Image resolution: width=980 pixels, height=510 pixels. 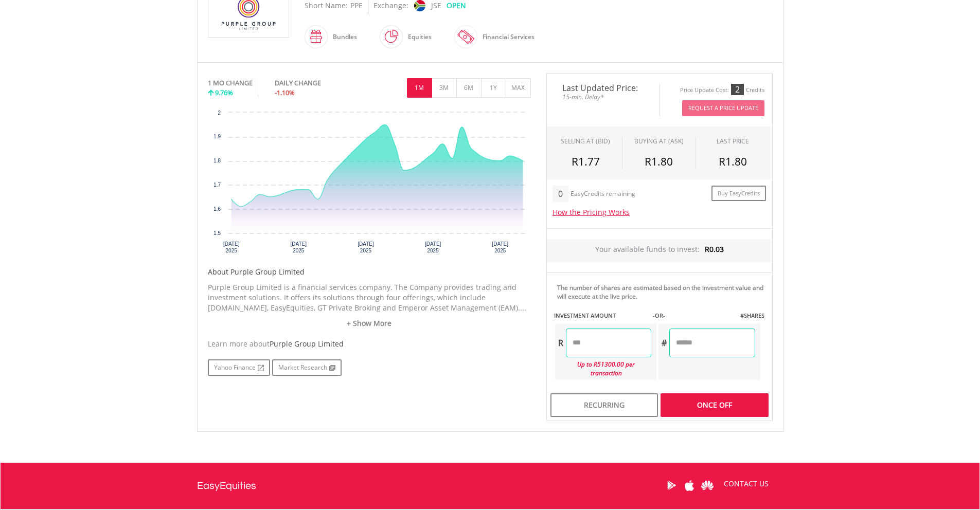 What do you see at coordinates (561, 343) in the screenshot?
I see `div: R` at bounding box center [561, 343].